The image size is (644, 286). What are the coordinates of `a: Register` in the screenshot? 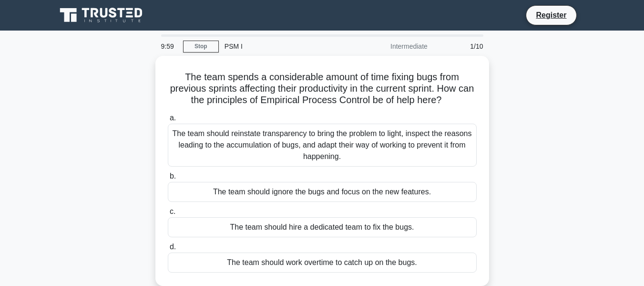 It's located at (551, 15).